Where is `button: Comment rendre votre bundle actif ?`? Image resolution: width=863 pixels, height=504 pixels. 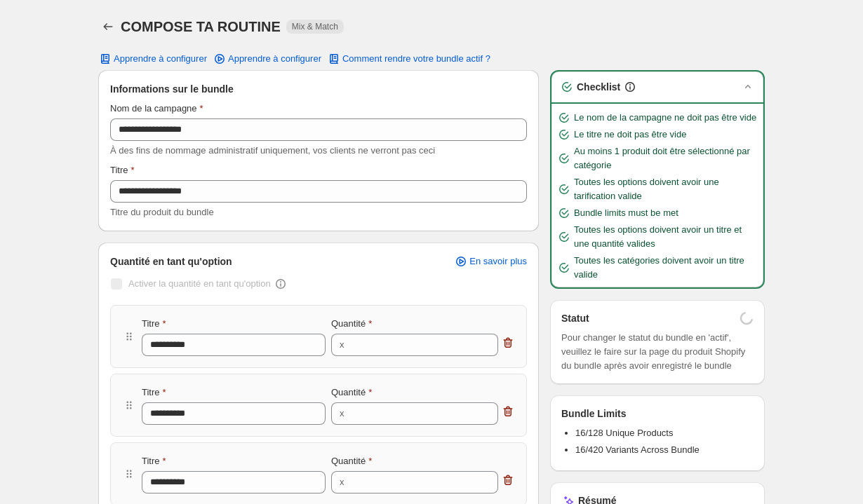 button: Comment rendre votre bundle actif ? is located at coordinates (408, 59).